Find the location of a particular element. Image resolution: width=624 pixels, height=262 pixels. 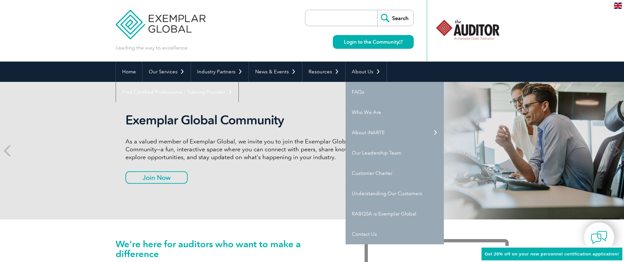

h1: We’re here for auditors who want to make a difference is located at coordinates (230, 249).